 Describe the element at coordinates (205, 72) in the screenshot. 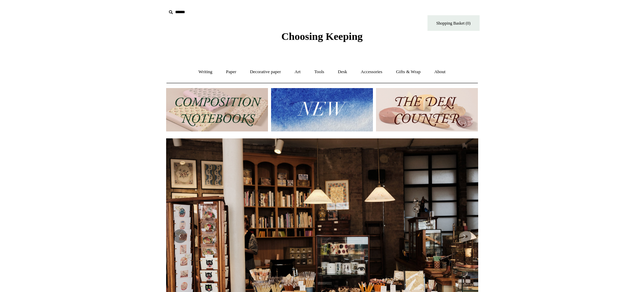

I see `a: Writing` at that location.